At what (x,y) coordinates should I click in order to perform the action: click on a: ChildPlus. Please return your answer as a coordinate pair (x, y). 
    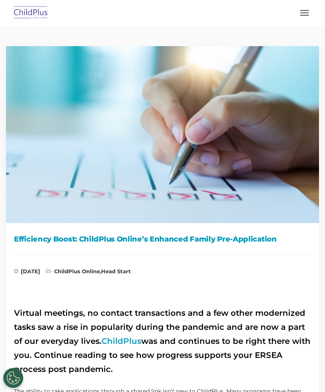
    Looking at the image, I should click on (121, 341).